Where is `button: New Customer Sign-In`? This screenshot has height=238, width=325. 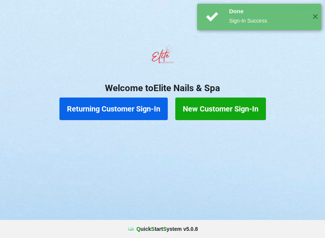 button: New Customer Sign-In is located at coordinates (220, 109).